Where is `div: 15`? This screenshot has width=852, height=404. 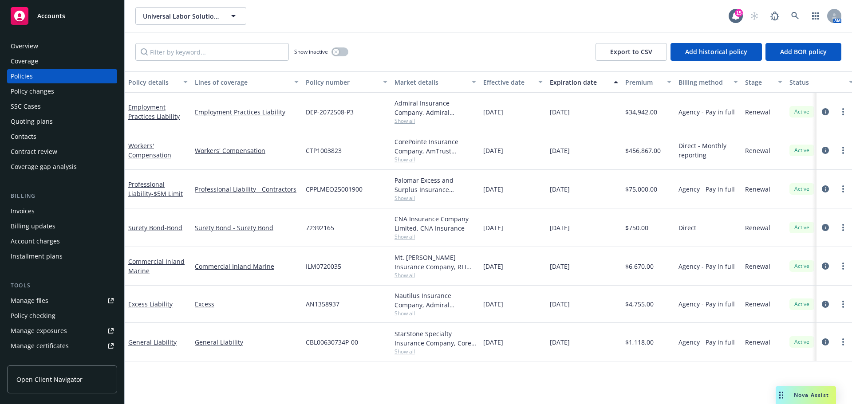
div: 15 is located at coordinates (739, 13).